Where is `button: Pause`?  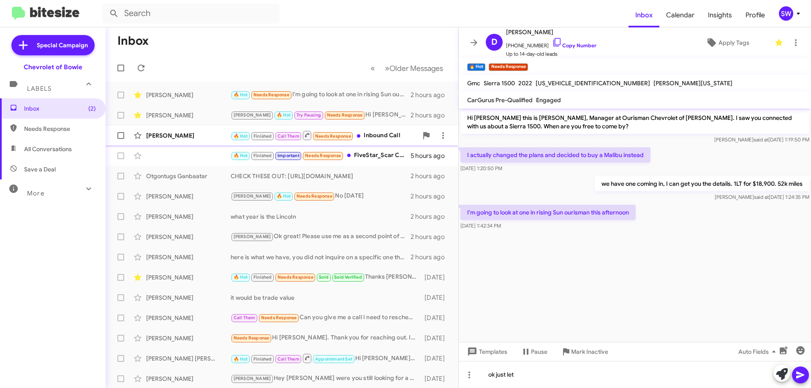 button: Pause is located at coordinates (534, 352).